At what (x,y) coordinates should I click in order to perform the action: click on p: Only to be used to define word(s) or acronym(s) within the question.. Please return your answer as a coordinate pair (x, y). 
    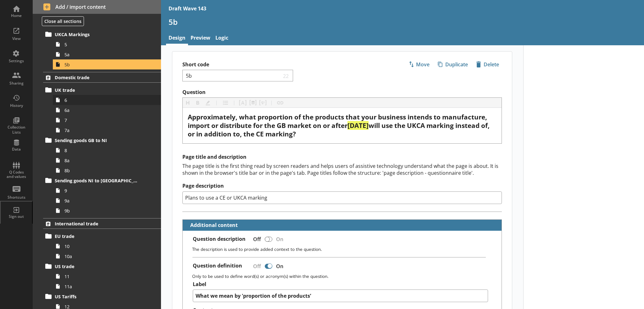
    Looking at the image, I should click on (345, 276).